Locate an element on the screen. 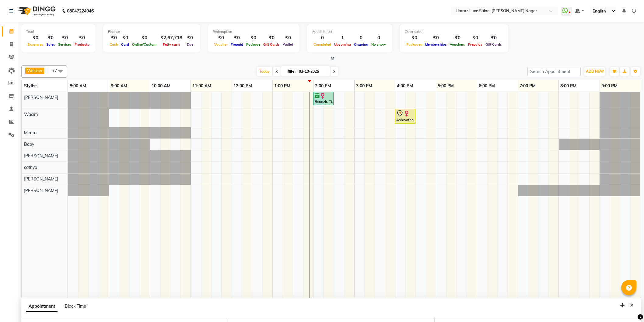 Image resolution: width=644 pixels, height=322 pixels. a: 8:00 PM is located at coordinates (568, 86).